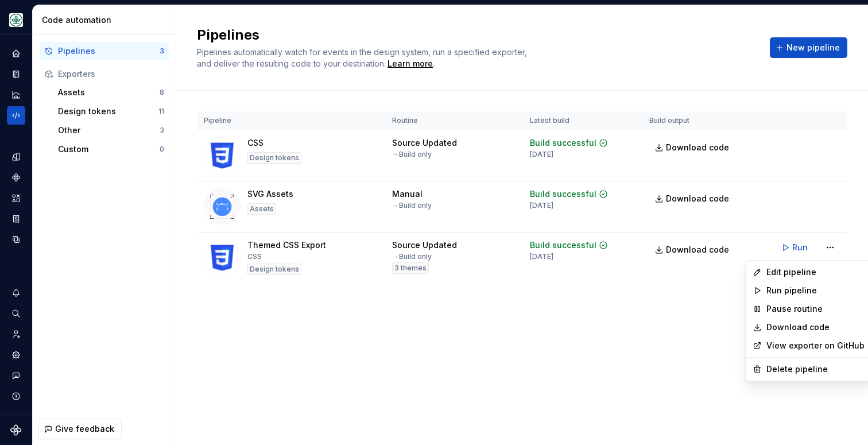 The height and width of the screenshot is (445, 868). What do you see at coordinates (815, 290) in the screenshot?
I see `div: Run pipeline` at bounding box center [815, 290].